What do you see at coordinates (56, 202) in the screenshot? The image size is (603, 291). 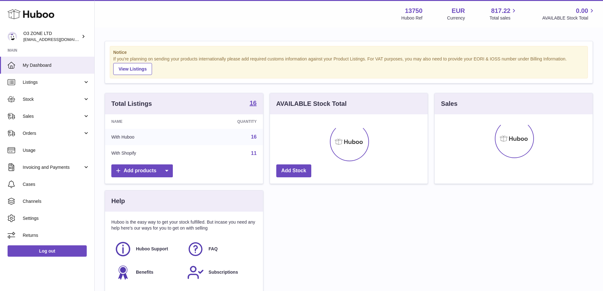 I see `span: Channels` at bounding box center [56, 202].